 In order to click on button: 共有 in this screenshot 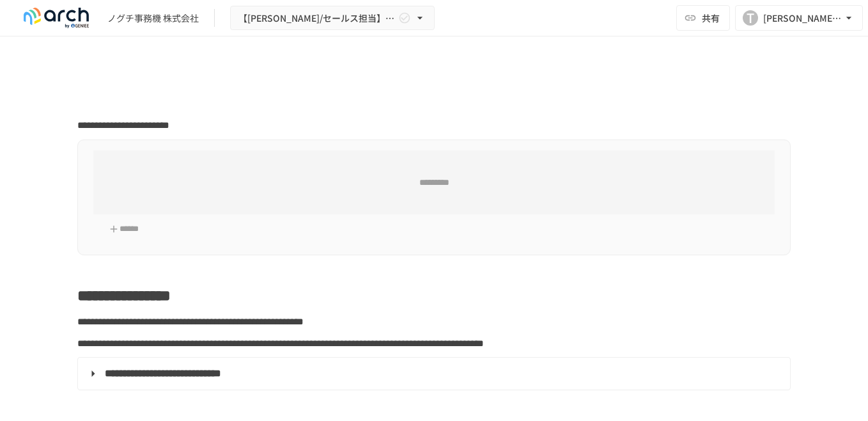, I will do `click(703, 18)`.